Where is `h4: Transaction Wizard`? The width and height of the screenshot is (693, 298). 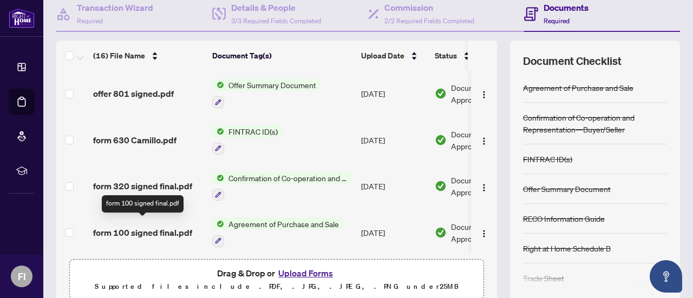
h4: Transaction Wizard is located at coordinates (115, 8).